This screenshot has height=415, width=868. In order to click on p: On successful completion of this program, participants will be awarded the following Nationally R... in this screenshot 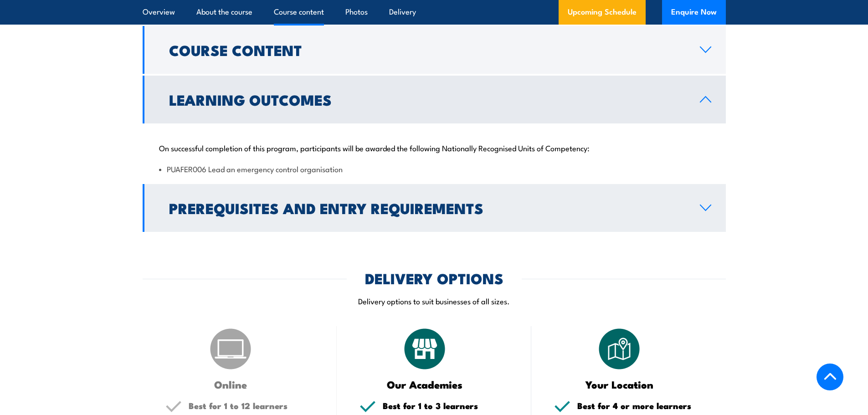, I will do `click(435, 148)`.